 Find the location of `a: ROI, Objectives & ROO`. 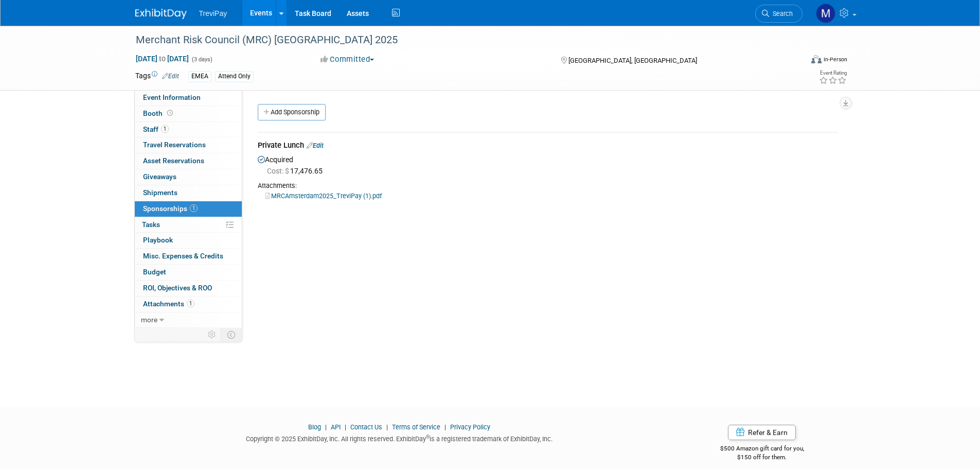

a: ROI, Objectives & ROO is located at coordinates (188, 288).